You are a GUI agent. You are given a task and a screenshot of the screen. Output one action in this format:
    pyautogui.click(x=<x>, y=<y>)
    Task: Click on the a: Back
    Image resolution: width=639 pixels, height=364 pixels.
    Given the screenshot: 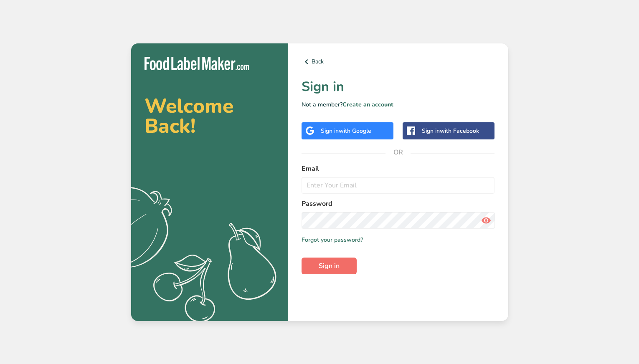 What is the action you would take?
    pyautogui.click(x=397, y=62)
    